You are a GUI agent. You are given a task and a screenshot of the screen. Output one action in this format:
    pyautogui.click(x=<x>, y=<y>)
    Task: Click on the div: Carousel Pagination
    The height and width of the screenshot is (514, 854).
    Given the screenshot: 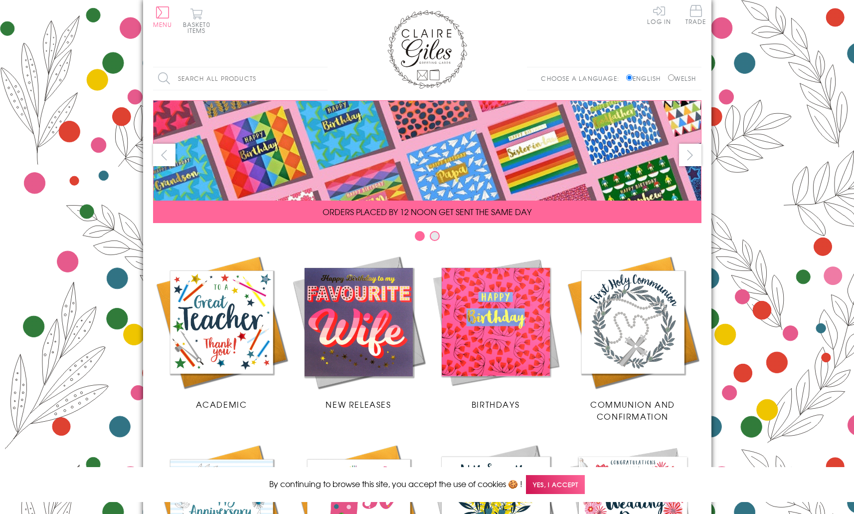 What is the action you would take?
    pyautogui.click(x=427, y=238)
    